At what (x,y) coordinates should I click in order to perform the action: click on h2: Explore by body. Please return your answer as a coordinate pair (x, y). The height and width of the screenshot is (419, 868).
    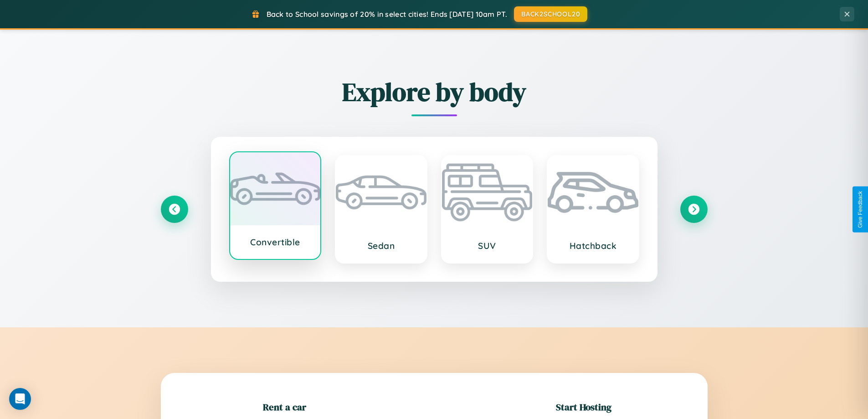
    Looking at the image, I should click on (434, 92).